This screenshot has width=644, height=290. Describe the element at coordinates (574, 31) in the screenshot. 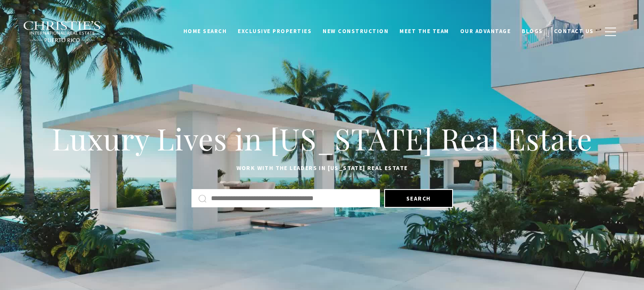

I see `span: Contact Us` at that location.